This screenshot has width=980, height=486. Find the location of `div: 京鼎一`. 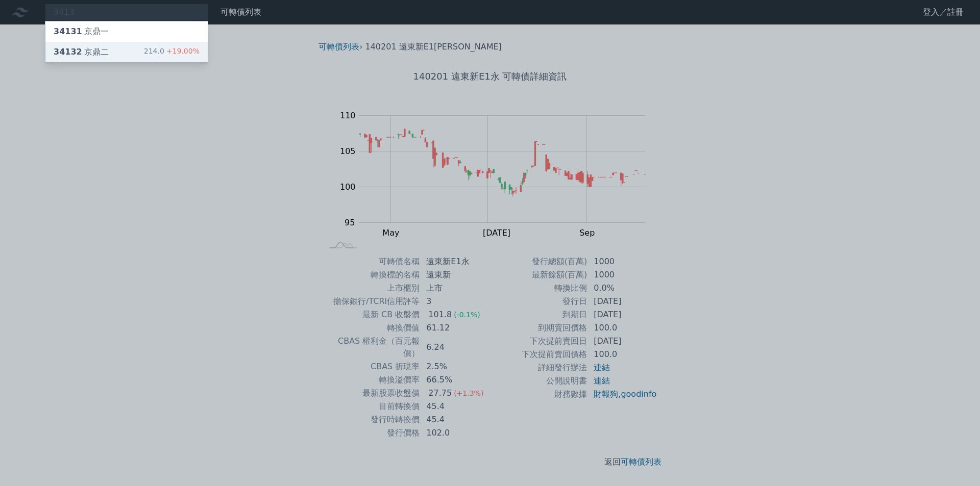

div: 京鼎一 is located at coordinates (82, 32).